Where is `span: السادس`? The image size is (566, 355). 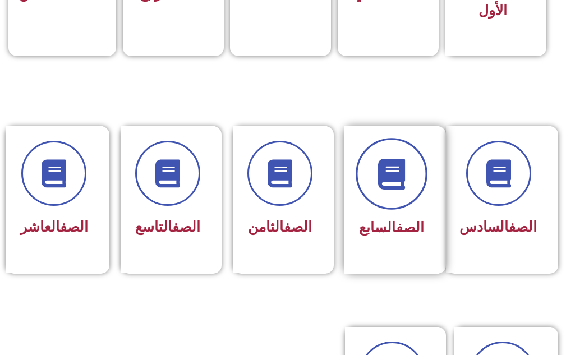 span: السادس is located at coordinates (498, 227).